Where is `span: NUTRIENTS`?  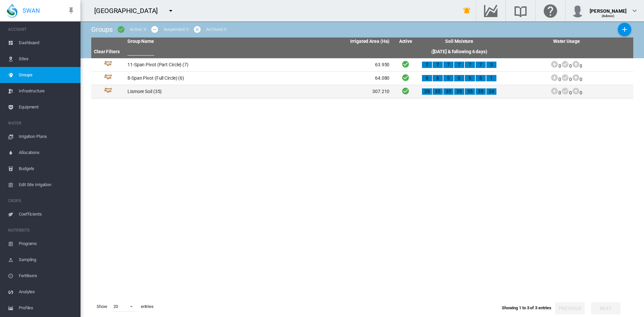 span: NUTRIENTS is located at coordinates (42, 230).